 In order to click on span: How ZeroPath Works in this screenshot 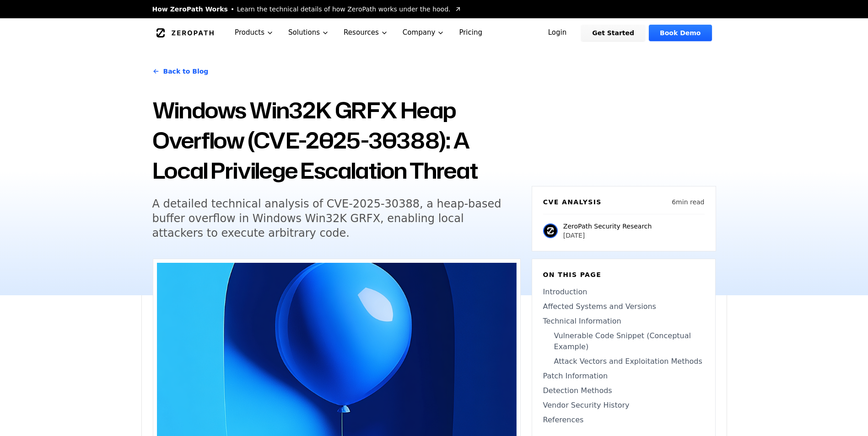, I will do `click(190, 9)`.